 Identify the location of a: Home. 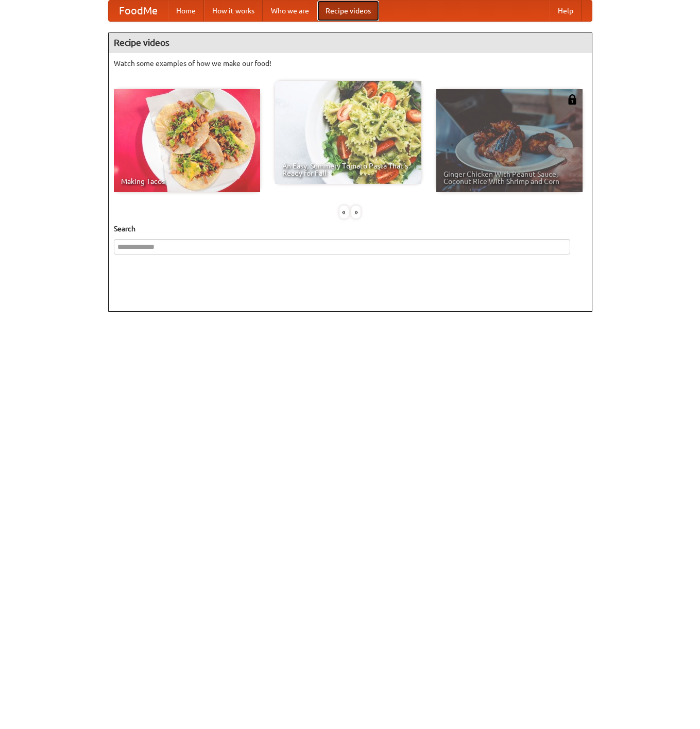
(186, 11).